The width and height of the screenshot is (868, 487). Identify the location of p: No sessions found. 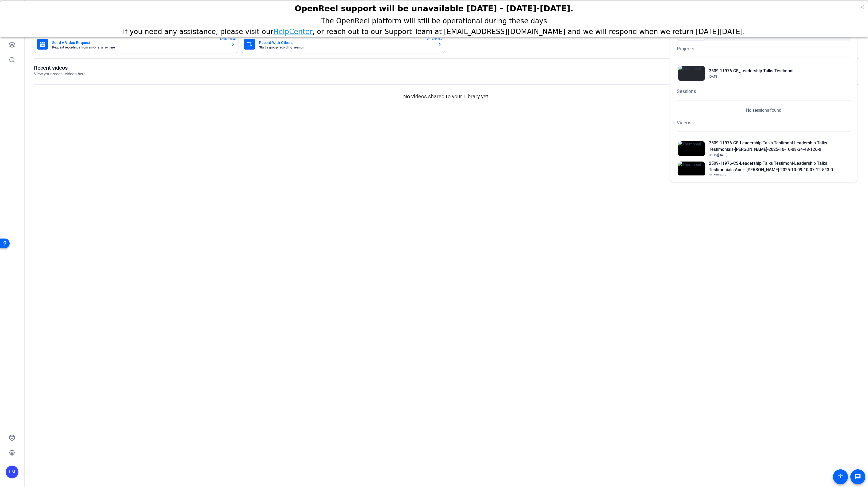
(764, 110).